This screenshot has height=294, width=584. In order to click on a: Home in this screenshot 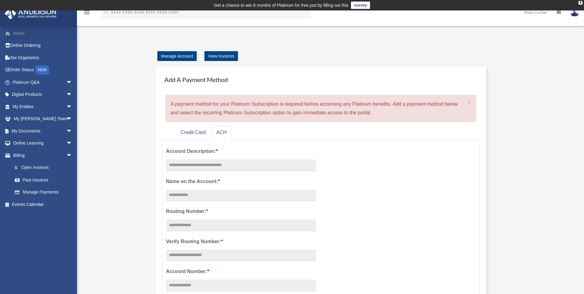, I will do `click(43, 33)`.